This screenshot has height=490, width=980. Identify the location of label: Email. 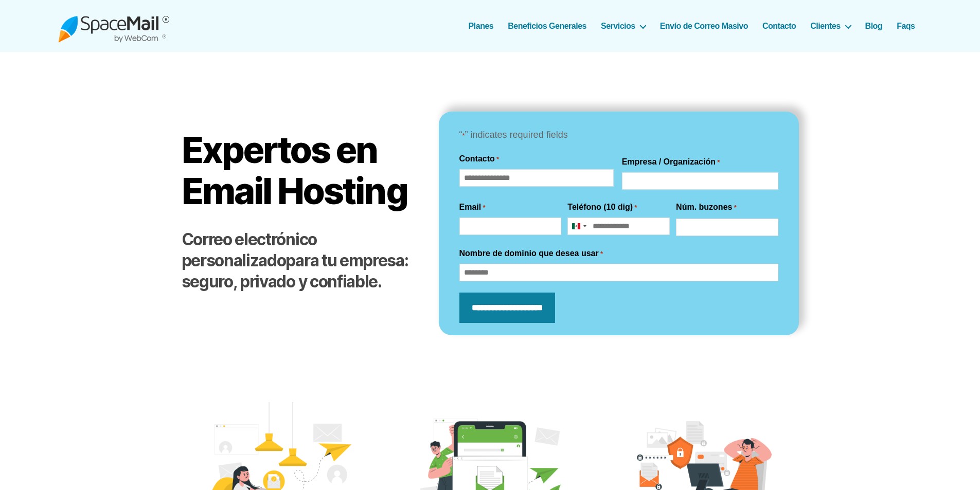
(472, 207).